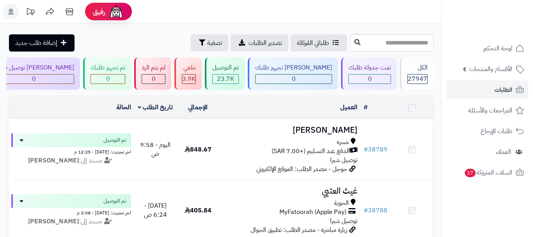  I want to click on button: تصفية, so click(209, 43).